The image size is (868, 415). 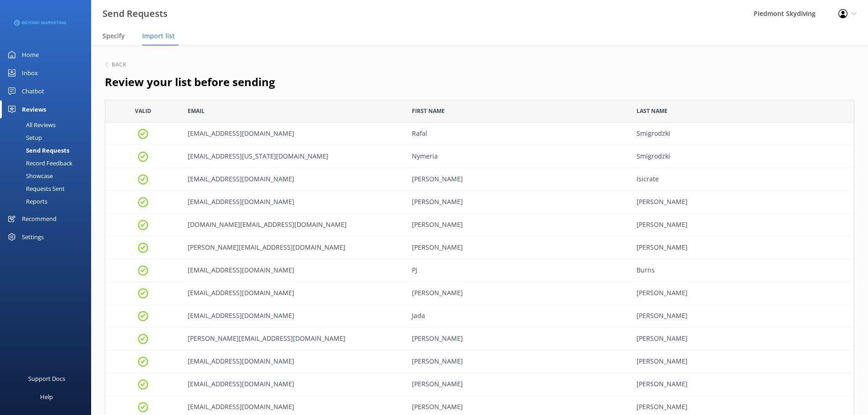 What do you see at coordinates (49, 124) in the screenshot?
I see `a: All Reviews` at bounding box center [49, 124].